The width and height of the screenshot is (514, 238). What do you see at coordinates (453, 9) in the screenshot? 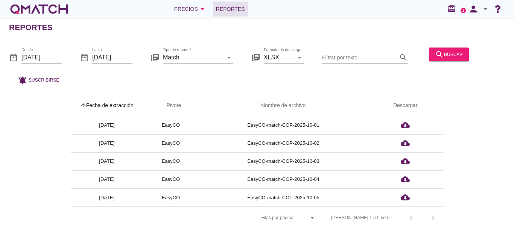
I see `i: redeem` at bounding box center [453, 9].